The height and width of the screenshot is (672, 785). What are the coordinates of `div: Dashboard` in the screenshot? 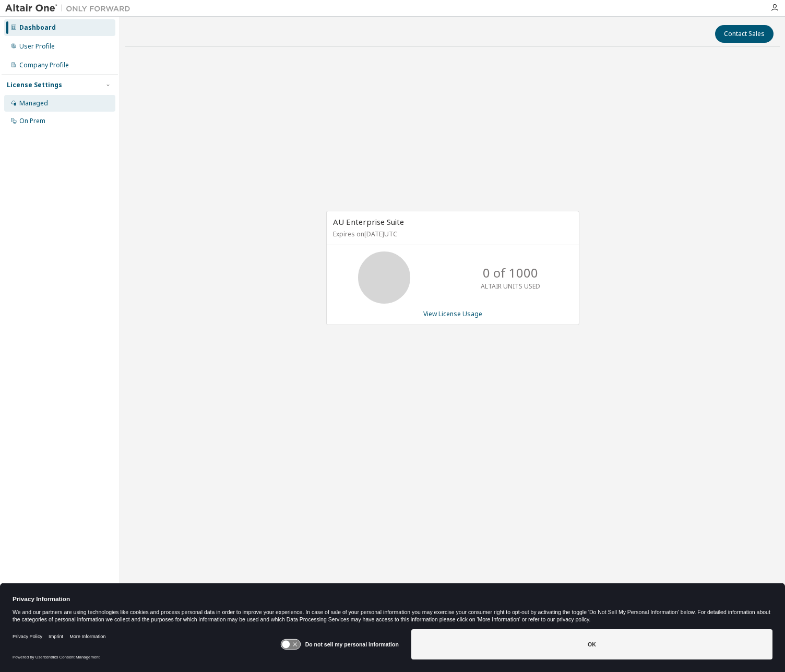 It's located at (38, 27).